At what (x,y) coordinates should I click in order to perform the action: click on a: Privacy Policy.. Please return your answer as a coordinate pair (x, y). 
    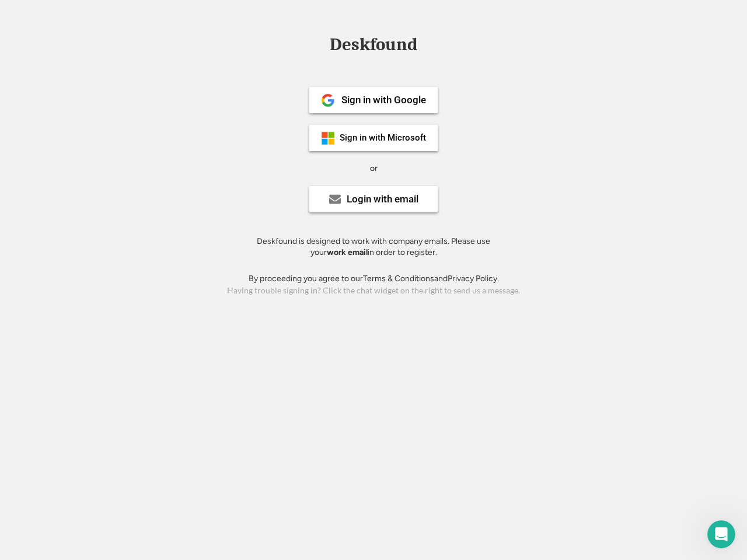
    Looking at the image, I should click on (473, 278).